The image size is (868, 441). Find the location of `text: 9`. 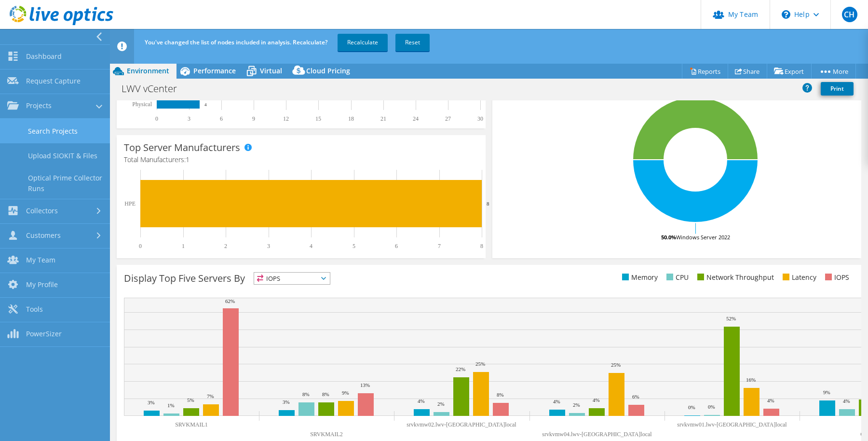

text: 9 is located at coordinates (254, 119).